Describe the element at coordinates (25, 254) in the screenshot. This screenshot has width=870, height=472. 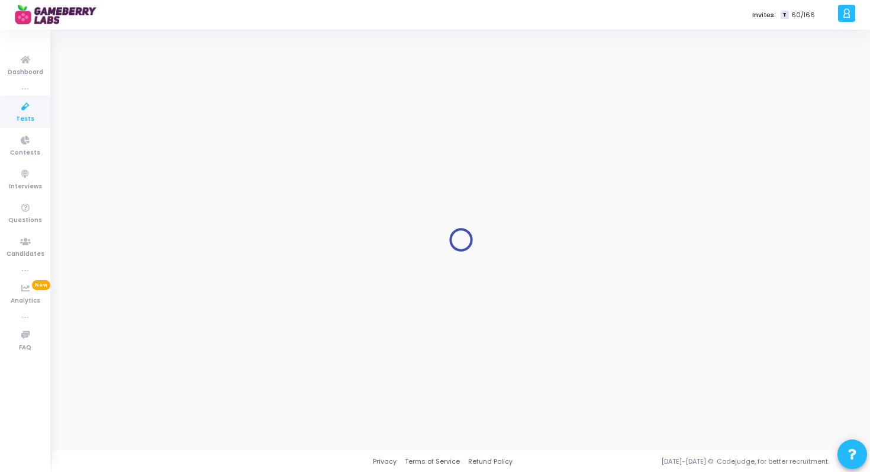
I see `span: Candidates` at that location.